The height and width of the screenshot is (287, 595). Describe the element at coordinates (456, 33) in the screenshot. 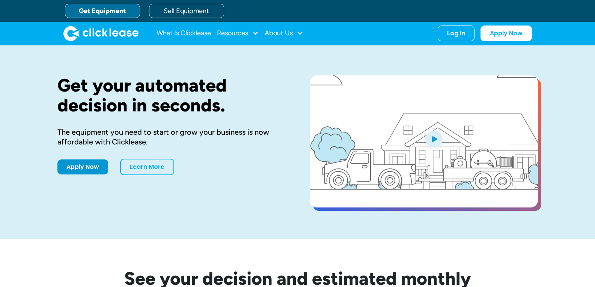

I see `div: Log In` at that location.